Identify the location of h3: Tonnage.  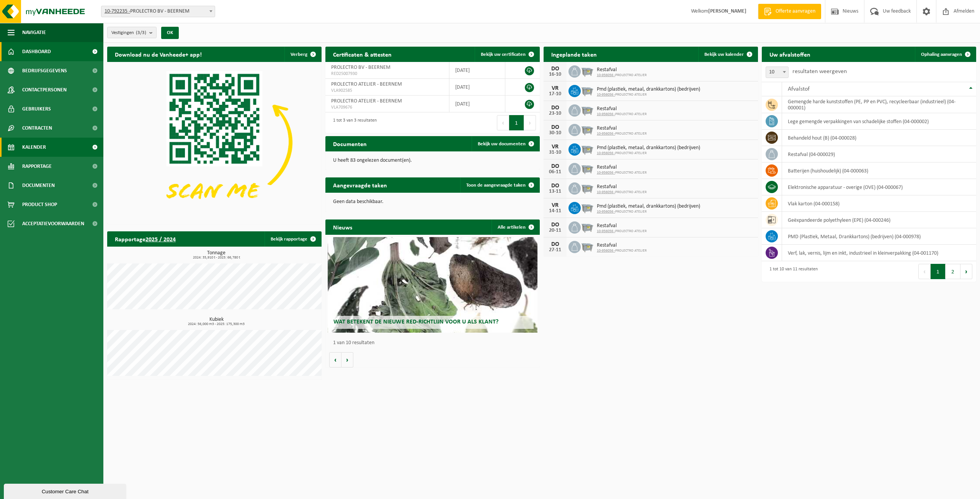
(216, 255).